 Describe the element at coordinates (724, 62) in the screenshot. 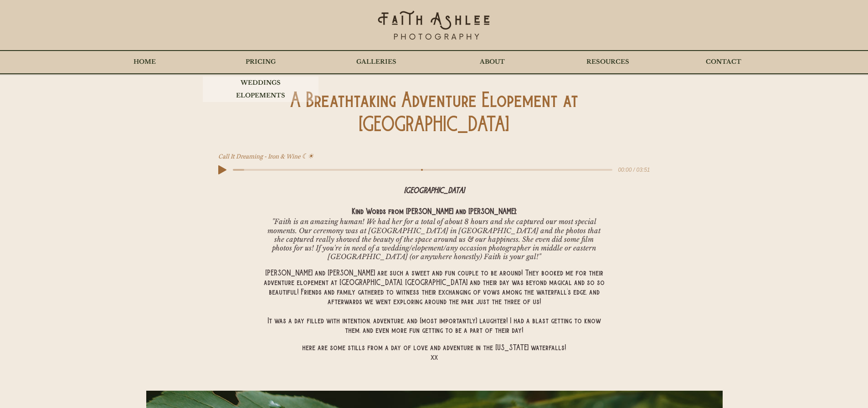

I see `p: CONTACT` at that location.